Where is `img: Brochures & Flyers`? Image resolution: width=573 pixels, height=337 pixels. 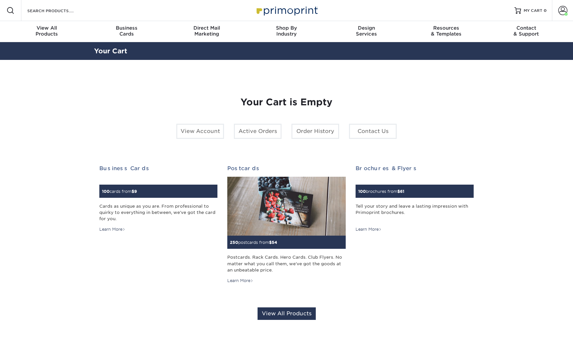
img: Brochures & Flyers is located at coordinates (355, 180).